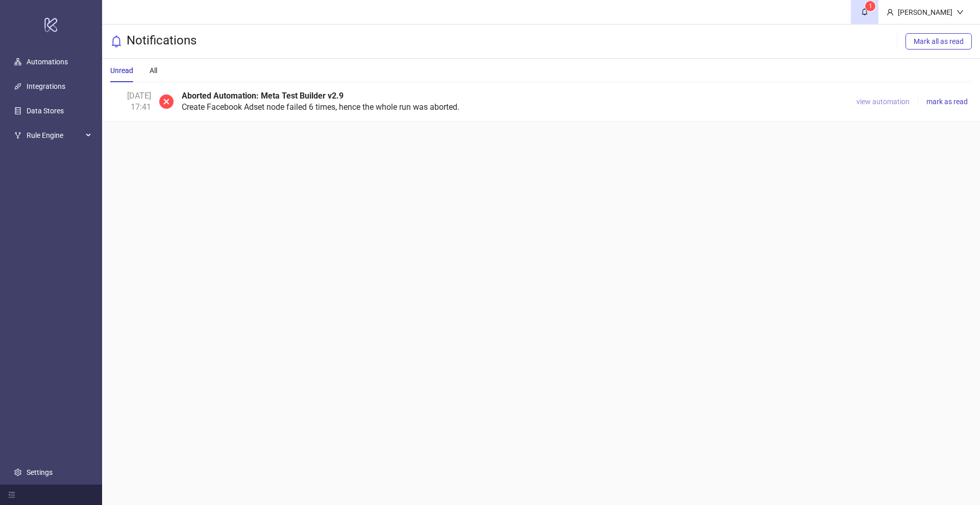  I want to click on span: menu-fold, so click(12, 495).